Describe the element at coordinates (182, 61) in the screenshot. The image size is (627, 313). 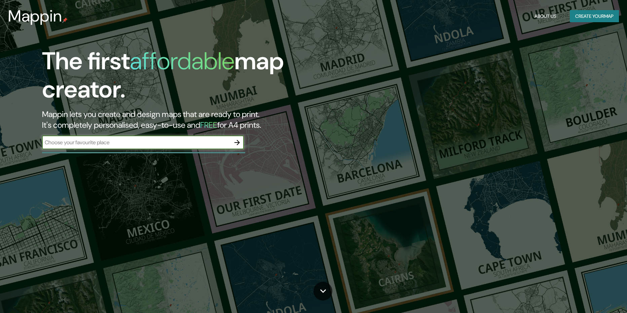
I see `h1: affordable` at that location.